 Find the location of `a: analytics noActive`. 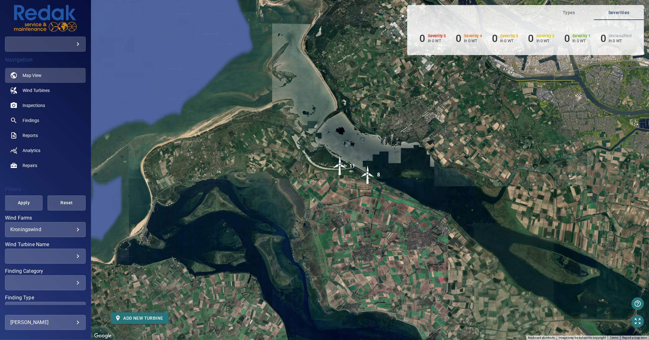

a: analytics noActive is located at coordinates (45, 150).